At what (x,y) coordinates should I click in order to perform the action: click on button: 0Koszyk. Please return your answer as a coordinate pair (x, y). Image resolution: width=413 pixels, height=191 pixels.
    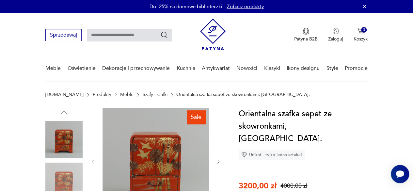
    Looking at the image, I should click on (361, 35).